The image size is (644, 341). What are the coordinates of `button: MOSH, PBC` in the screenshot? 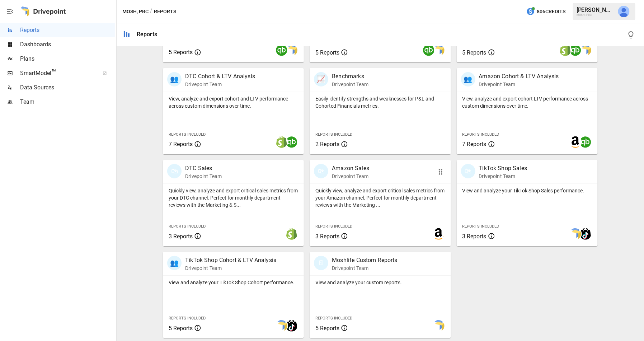 It's located at (135, 12).